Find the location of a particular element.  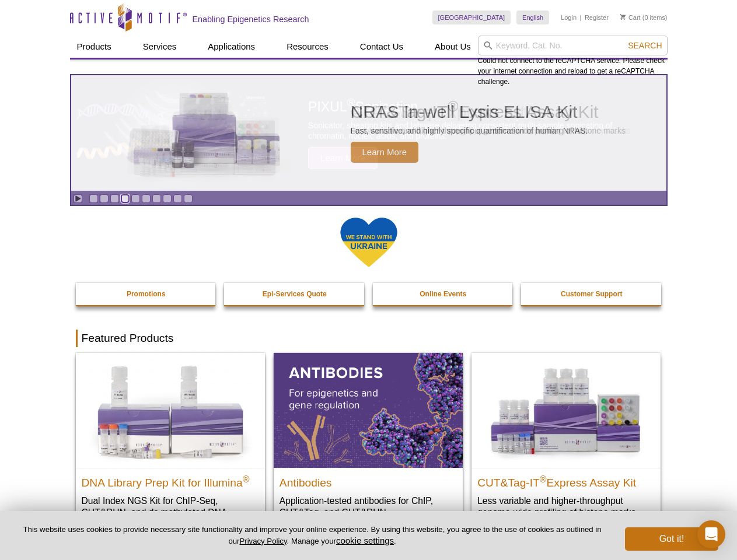

h2: Enabling Epigenetics Research is located at coordinates (251, 19).